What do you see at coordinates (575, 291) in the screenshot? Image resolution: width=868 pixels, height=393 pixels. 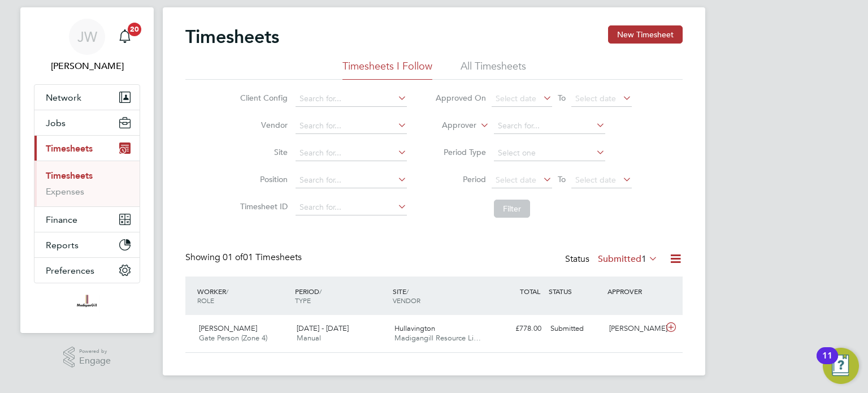 I see `div: STATUS` at bounding box center [575, 291].